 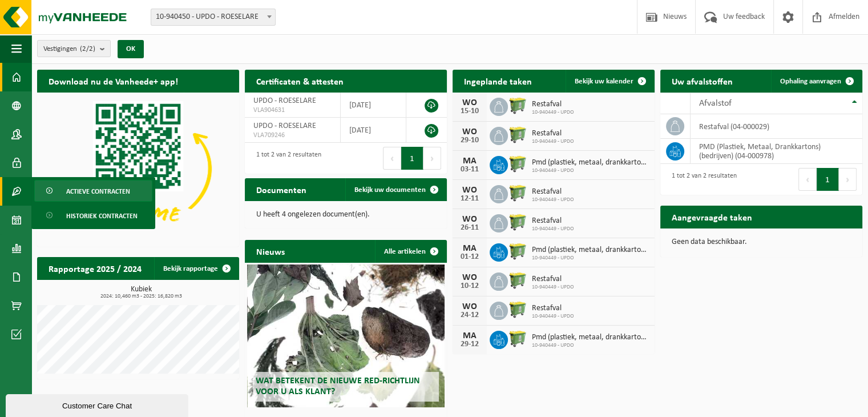 I want to click on a: Wat betekent de nieuwe RED-richtlijn voor u als klant?, so click(x=346, y=335).